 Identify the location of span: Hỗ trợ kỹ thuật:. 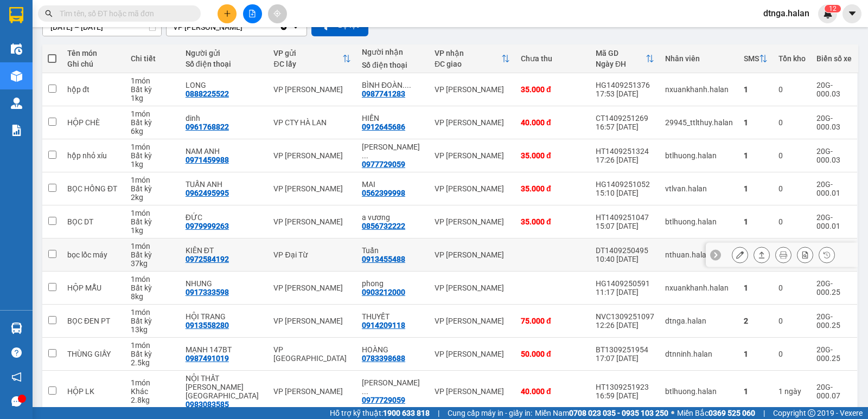
(380, 413).